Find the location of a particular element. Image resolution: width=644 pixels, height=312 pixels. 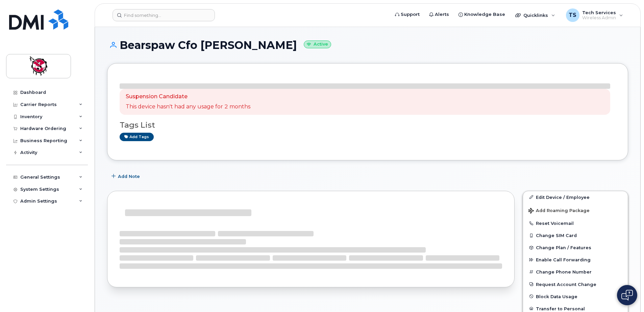

button: Enable Call Forwarding is located at coordinates (575, 260).